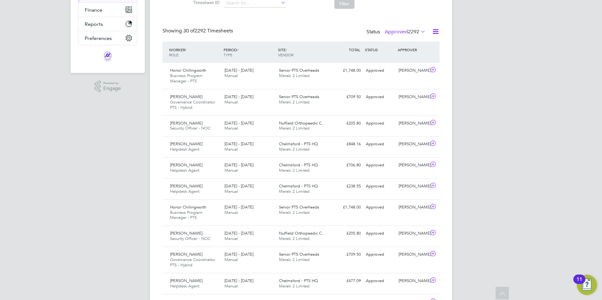 The height and width of the screenshot is (300, 602). What do you see at coordinates (108, 57) in the screenshot?
I see `img: magnussearch-logo-retina.png` at bounding box center [108, 57].